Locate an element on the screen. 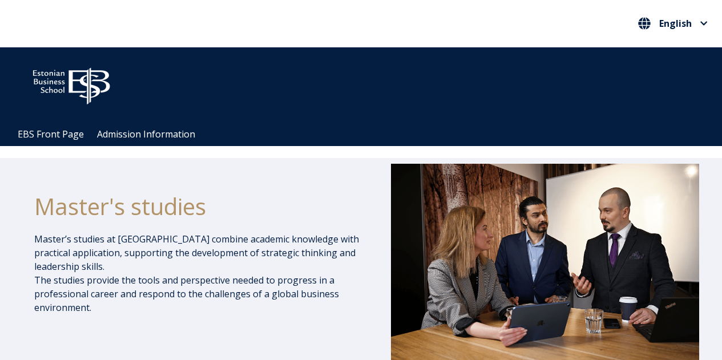 The height and width of the screenshot is (360, 722). h1: Master's studies is located at coordinates (200, 207).